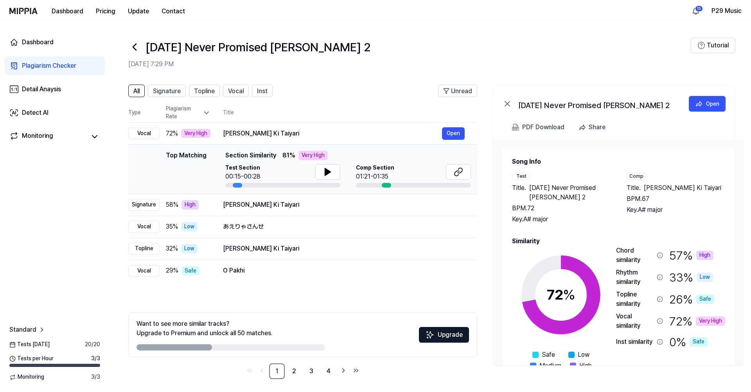 Image resolution: width=751 pixels, height=392 pixels. I want to click on div: Key. A# major, so click(562, 219).